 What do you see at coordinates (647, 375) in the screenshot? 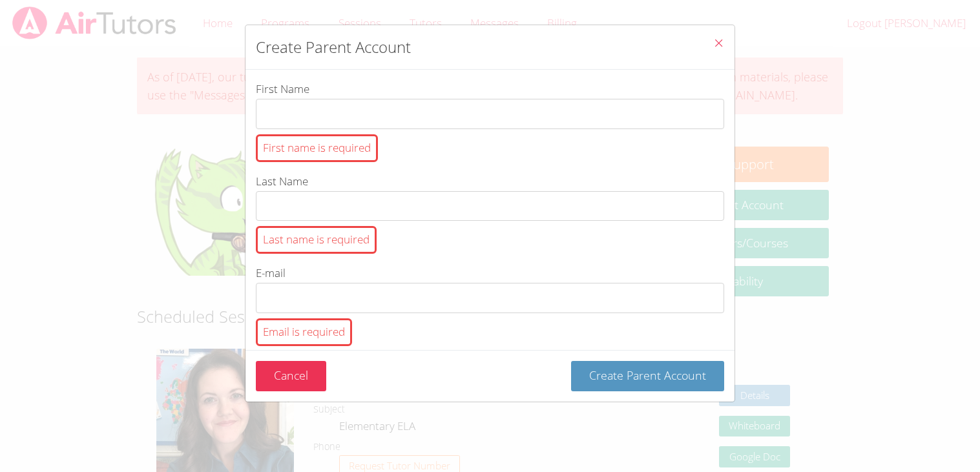
I see `span: Create Parent Account` at bounding box center [647, 375].